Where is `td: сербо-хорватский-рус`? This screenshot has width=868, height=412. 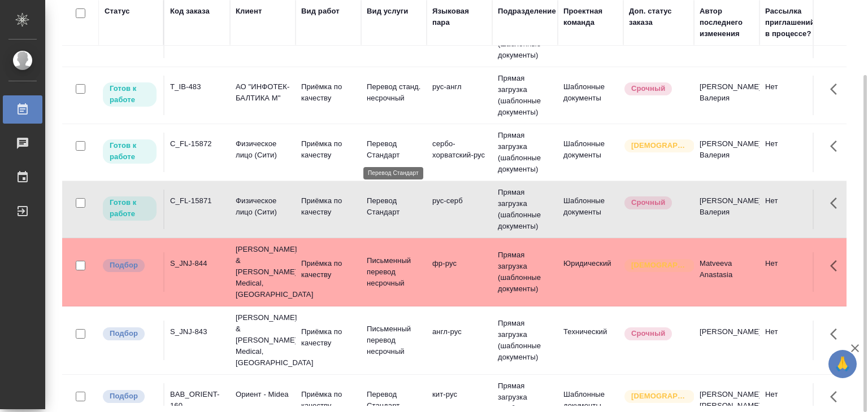 td: сербо-хорватский-рус is located at coordinates (460, 153).